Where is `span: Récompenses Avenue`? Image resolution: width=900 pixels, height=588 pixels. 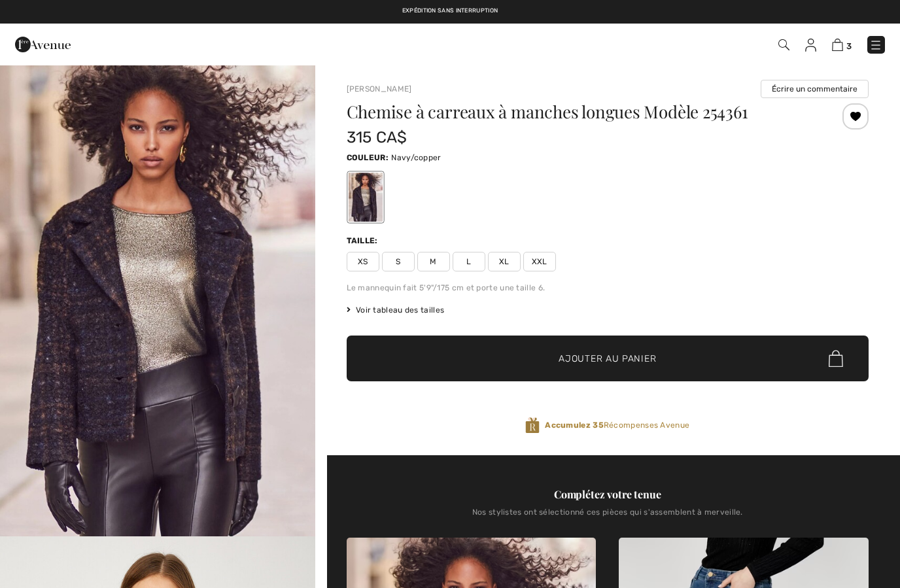 span: Récompenses Avenue is located at coordinates (617, 425).